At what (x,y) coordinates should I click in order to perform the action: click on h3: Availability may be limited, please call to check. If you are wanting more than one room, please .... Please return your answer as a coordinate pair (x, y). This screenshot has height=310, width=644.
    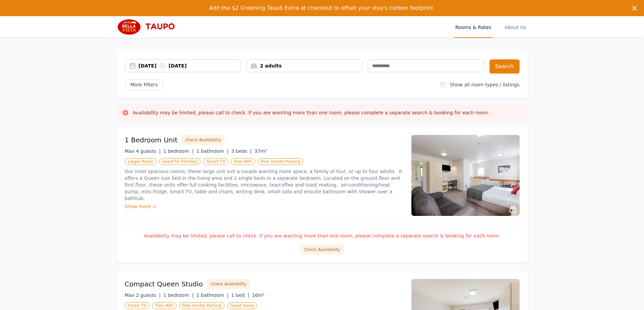
    Looking at the image, I should click on (311, 113).